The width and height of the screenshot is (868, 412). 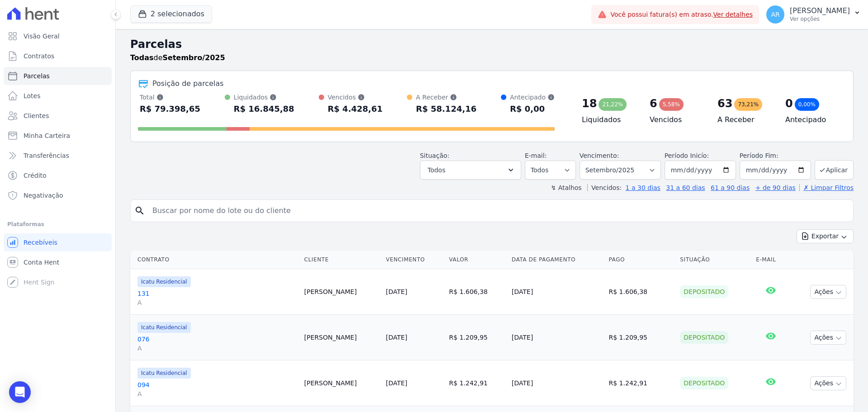 What do you see at coordinates (671, 104) in the screenshot?
I see `div: 5,58%` at bounding box center [671, 104].